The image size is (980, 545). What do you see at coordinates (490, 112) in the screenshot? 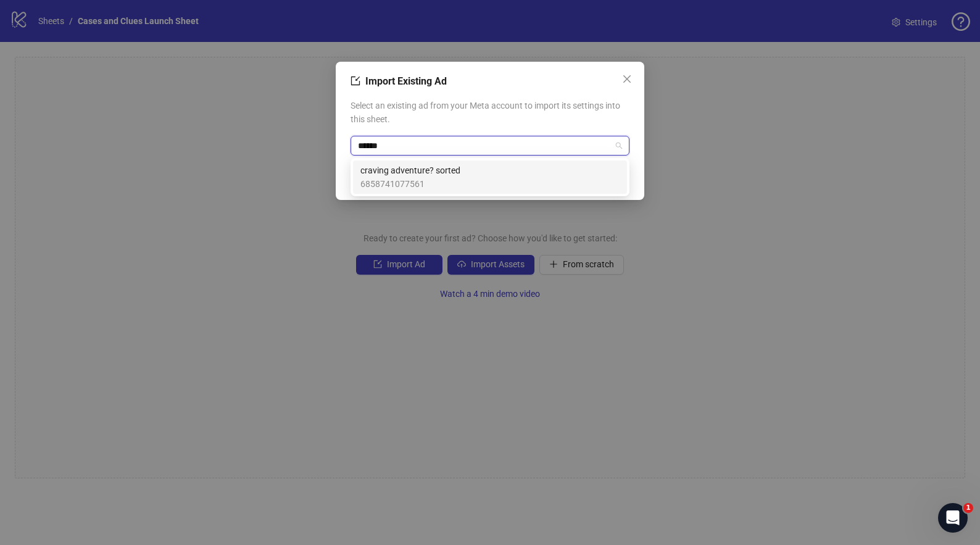
I see `span: Select an existing ad from your Meta account to import its settings into this sheet.` at bounding box center [490, 112].